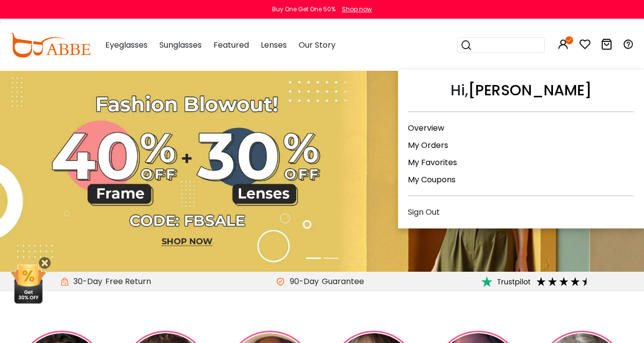  I want to click on span: Our Story, so click(317, 44).